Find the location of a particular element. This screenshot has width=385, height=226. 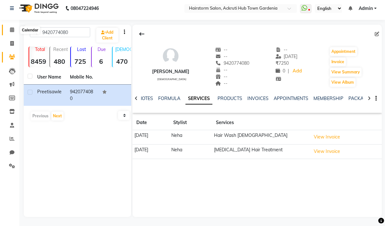

p: Recent is located at coordinates (61, 49).